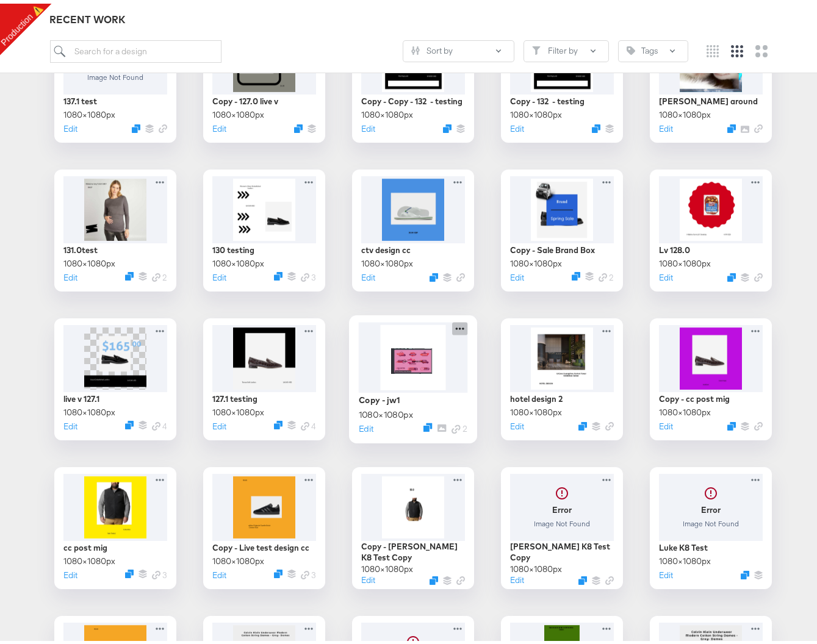 Image resolution: width=817 pixels, height=644 pixels. What do you see at coordinates (761, 48) in the screenshot?
I see `svg: Large grid` at bounding box center [761, 48].